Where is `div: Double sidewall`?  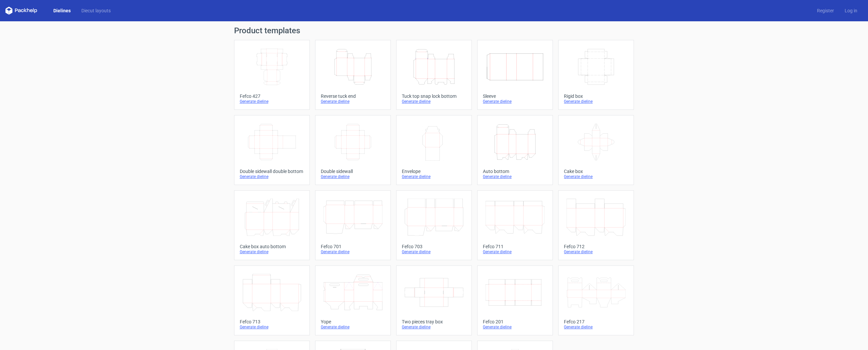
div: Double sidewall is located at coordinates (353, 171).